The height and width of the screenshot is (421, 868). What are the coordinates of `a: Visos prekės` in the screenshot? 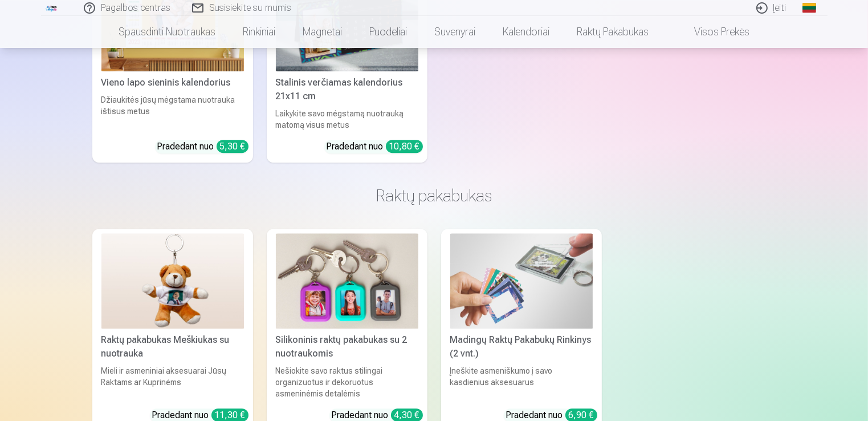 It's located at (713, 32).